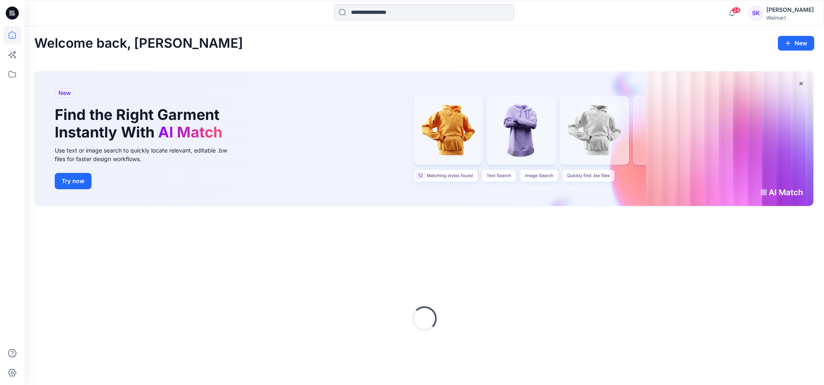 The image size is (824, 385). Describe the element at coordinates (755, 13) in the screenshot. I see `div: SK` at that location.